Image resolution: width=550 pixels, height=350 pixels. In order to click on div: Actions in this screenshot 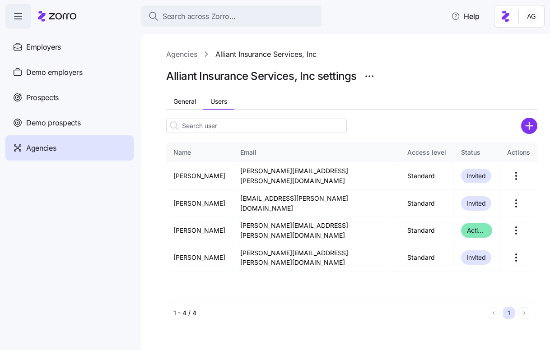, I will do `click(518, 153)`.